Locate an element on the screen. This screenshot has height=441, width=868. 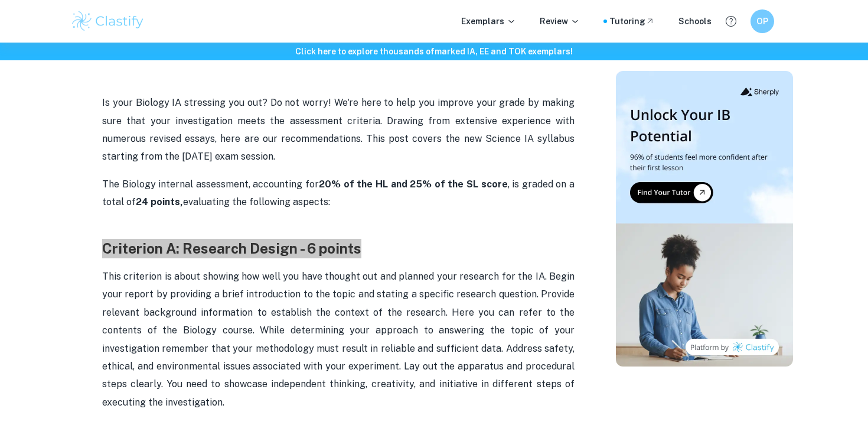
a: Schools is located at coordinates (695, 21).